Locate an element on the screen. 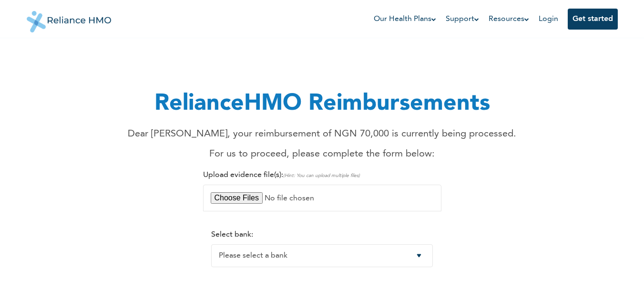 The height and width of the screenshot is (281, 644). span: (Hint: You can upload multiple files) is located at coordinates (321, 175).